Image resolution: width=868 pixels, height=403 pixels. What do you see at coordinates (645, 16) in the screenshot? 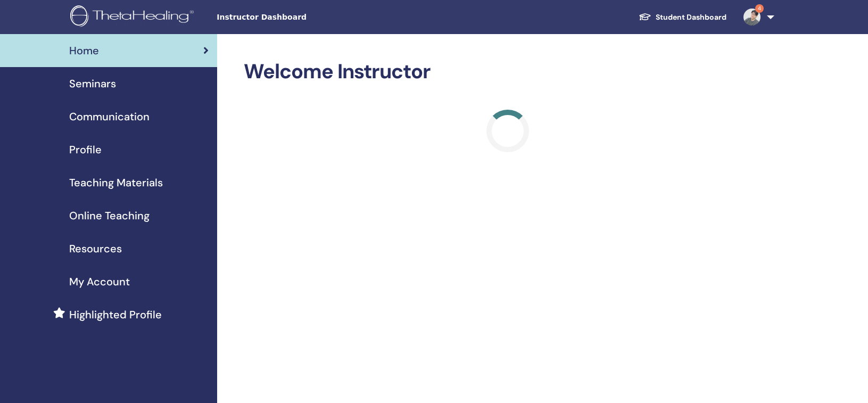
I see `img: graduation-cap-white.svg` at bounding box center [645, 16].